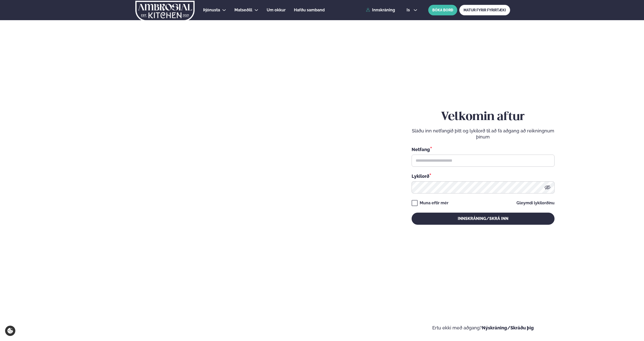 Image resolution: width=644 pixels, height=341 pixels. What do you see at coordinates (536, 204) in the screenshot?
I see `a: Gleymdi lykilorðinu` at bounding box center [536, 204].